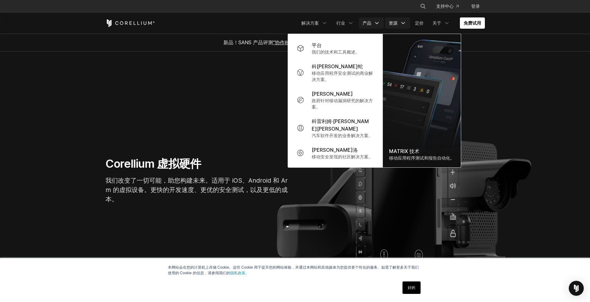 The width and height of the screenshot is (590, 302). I want to click on font: MATRIX 技术, so click(404, 151).